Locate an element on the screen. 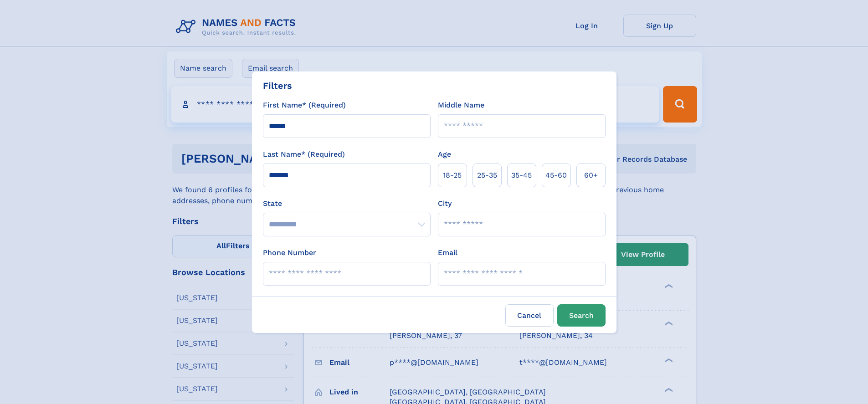  label: Last Name* (Required) is located at coordinates (304, 154).